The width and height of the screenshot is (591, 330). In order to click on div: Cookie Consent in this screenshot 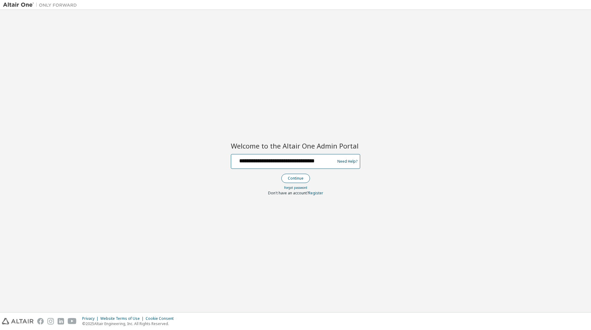, I will do `click(161, 319)`.